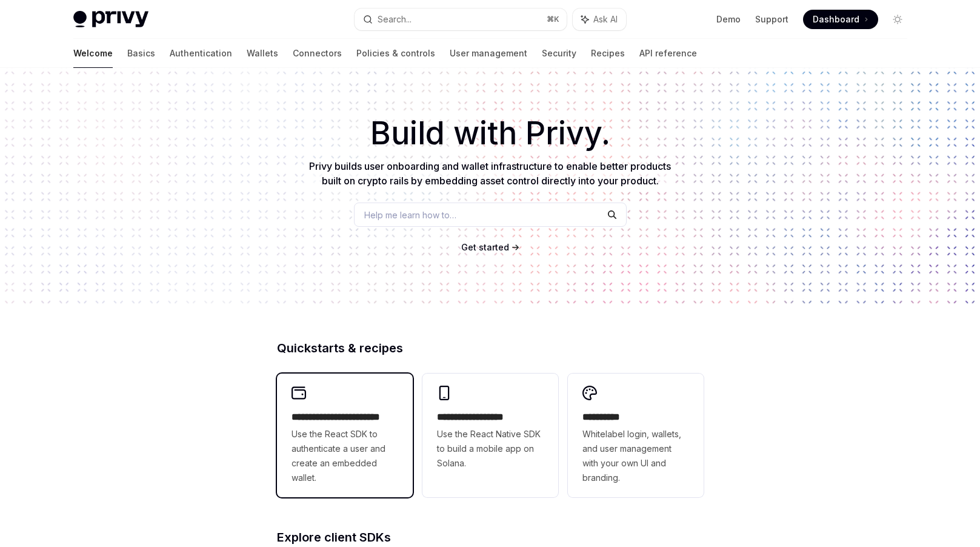  I want to click on div: Search..., so click(394, 20).